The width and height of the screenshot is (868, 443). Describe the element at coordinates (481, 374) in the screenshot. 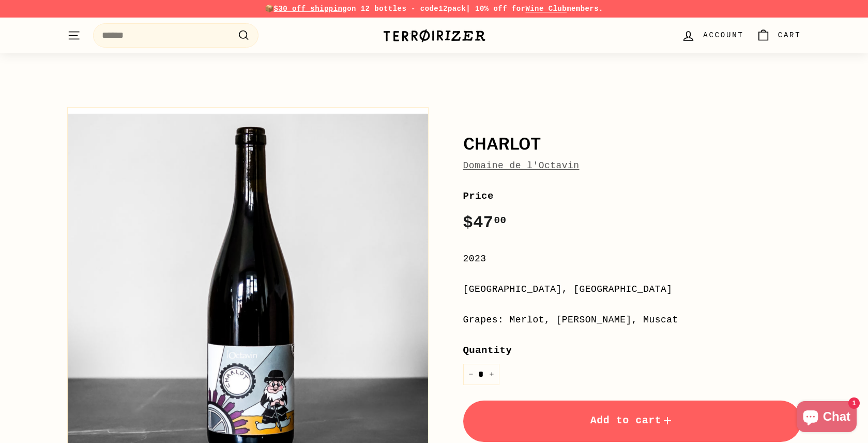

I see `input: quantity` at that location.